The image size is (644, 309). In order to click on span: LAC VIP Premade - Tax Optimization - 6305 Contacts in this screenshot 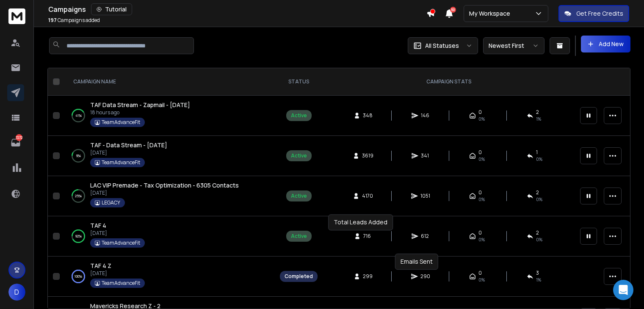, I will do `click(164, 185)`.